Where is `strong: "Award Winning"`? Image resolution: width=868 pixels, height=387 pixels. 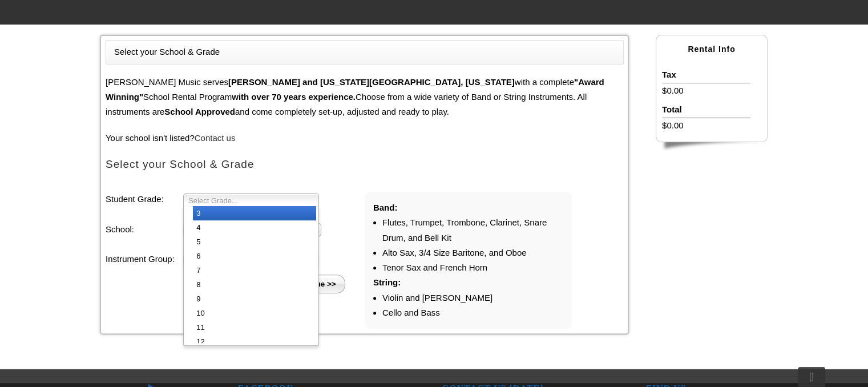
strong: "Award Winning" is located at coordinates (355, 89).